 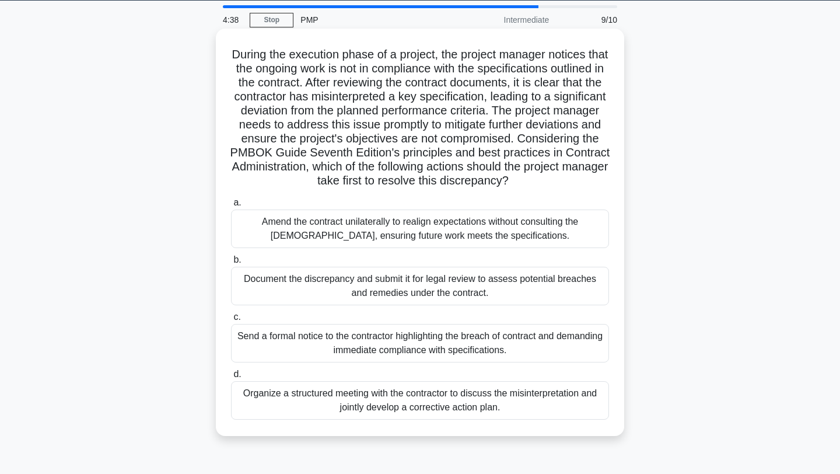 What do you see at coordinates (233, 20) in the screenshot?
I see `div: 4:38` at bounding box center [233, 20].